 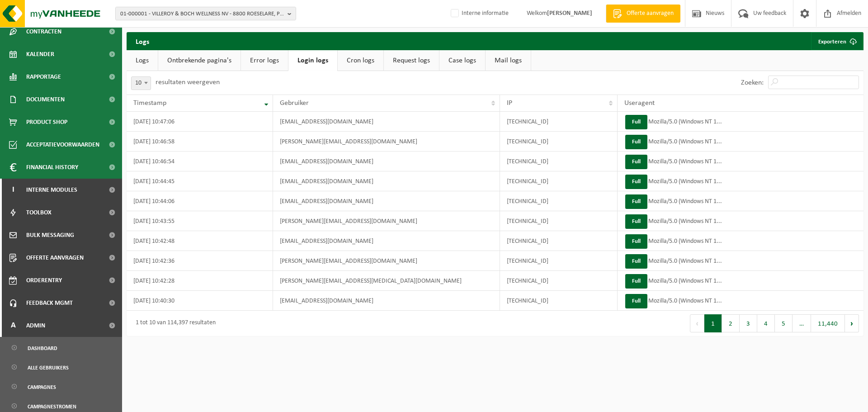 I want to click on span: Kalender, so click(x=40, y=55).